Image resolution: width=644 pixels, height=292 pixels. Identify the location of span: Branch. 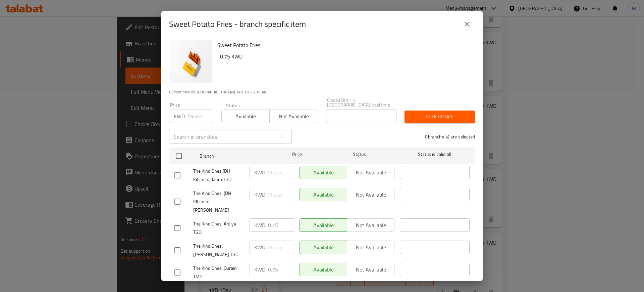
(235, 156).